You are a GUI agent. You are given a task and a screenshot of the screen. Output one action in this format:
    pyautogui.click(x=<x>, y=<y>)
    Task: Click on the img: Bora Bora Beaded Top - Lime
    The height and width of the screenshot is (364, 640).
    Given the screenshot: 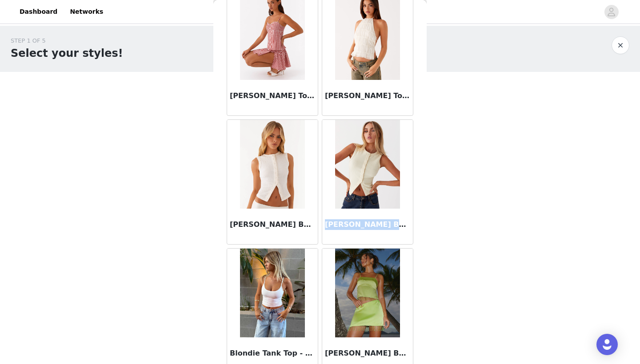 What is the action you would take?
    pyautogui.click(x=367, y=293)
    